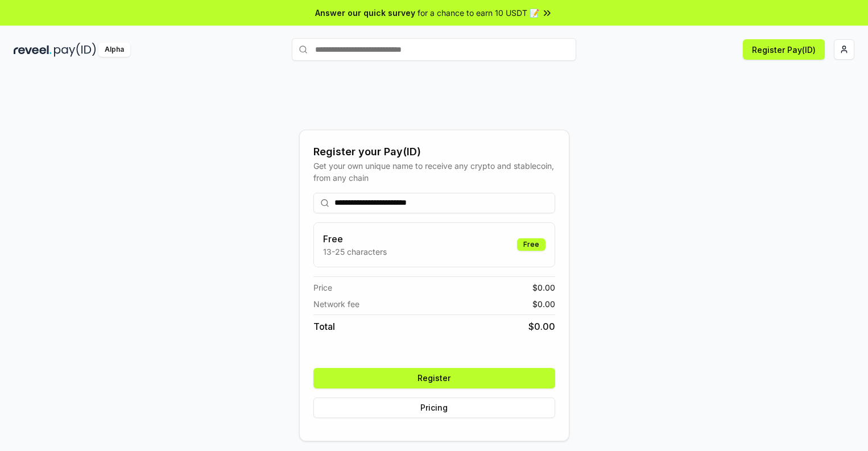 Image resolution: width=868 pixels, height=451 pixels. Describe the element at coordinates (355, 252) in the screenshot. I see `p: 13-25 characters` at that location.